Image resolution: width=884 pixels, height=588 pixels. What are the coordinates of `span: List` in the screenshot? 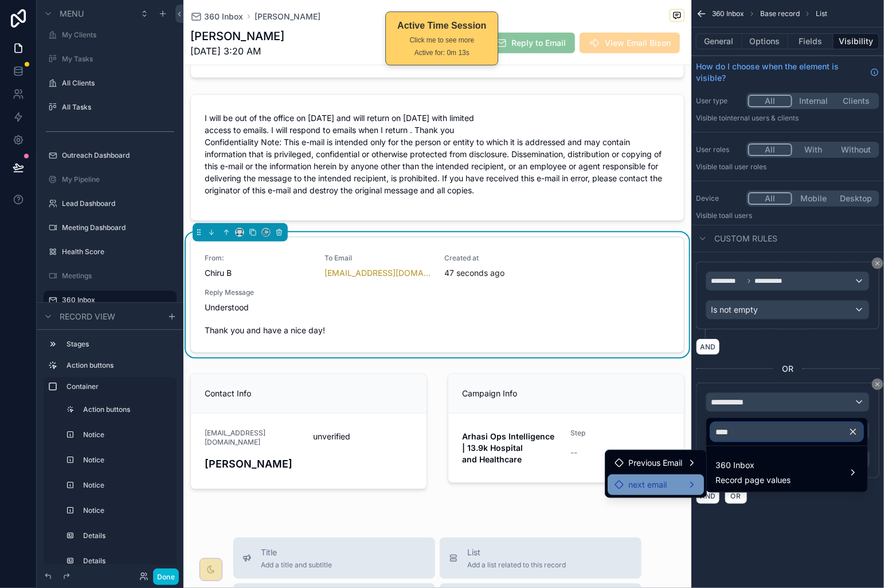 It's located at (516, 552).